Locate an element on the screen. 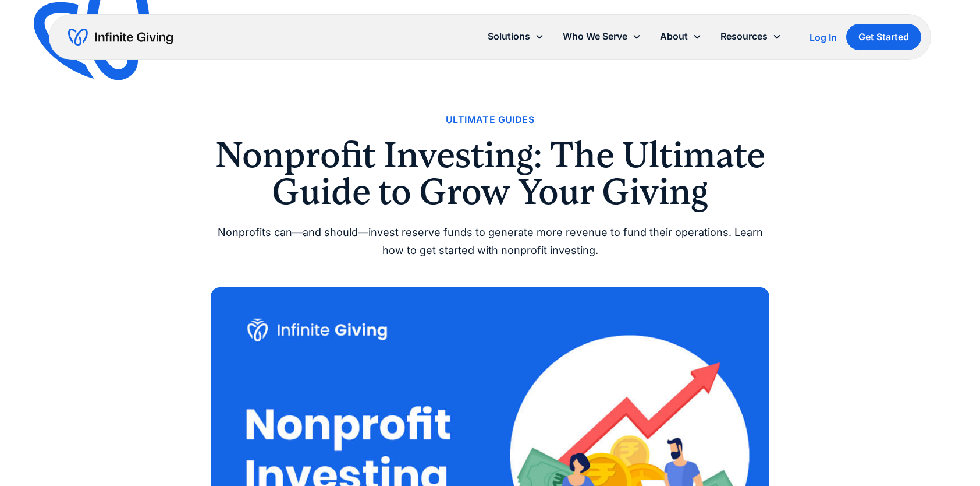 The width and height of the screenshot is (980, 486). a: Log In is located at coordinates (823, 37).